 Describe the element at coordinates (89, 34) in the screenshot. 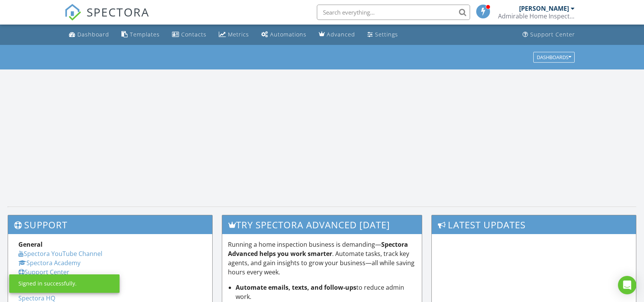

I see `a: Dashboard` at that location.